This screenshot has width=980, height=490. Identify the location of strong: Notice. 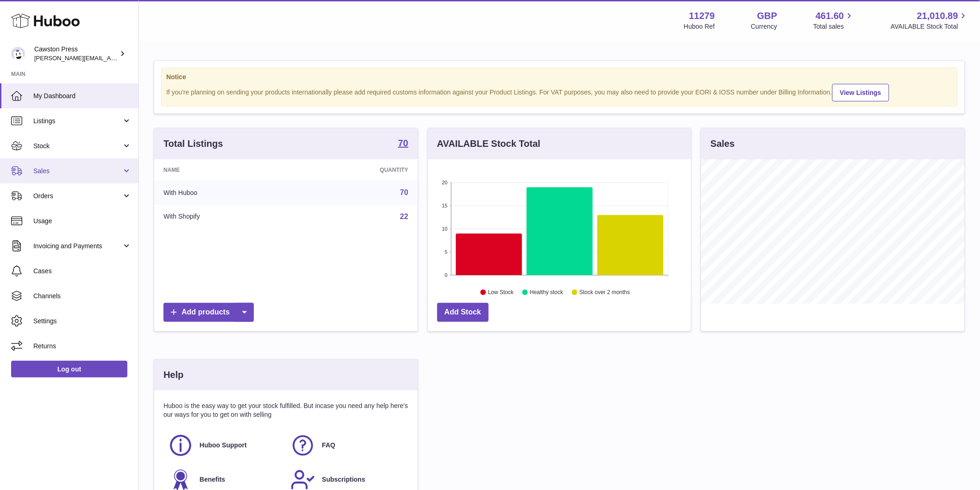
(559, 77).